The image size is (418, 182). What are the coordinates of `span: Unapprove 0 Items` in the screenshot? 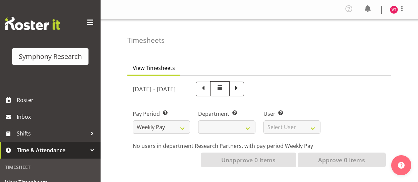 It's located at (249, 160).